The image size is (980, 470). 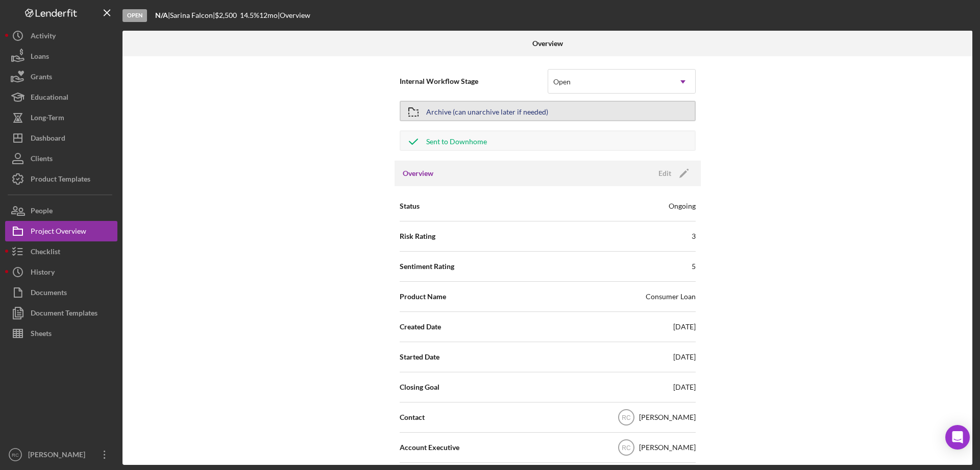 What do you see at coordinates (43, 36) in the screenshot?
I see `div: Activity` at bounding box center [43, 36].